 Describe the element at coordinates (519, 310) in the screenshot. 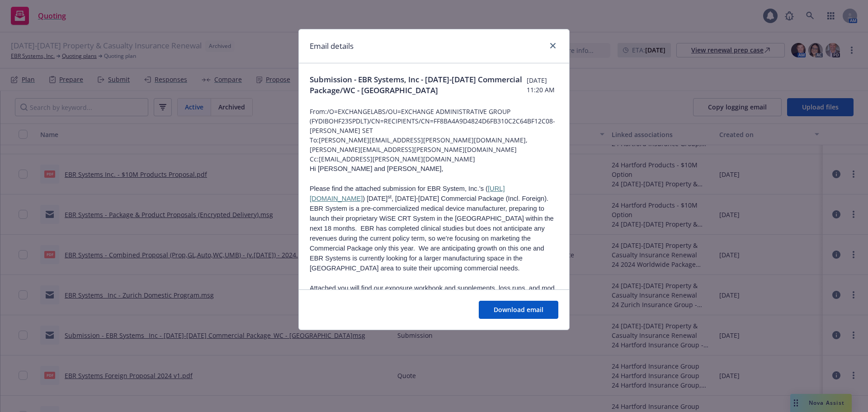

I see `button: Download email` at that location.